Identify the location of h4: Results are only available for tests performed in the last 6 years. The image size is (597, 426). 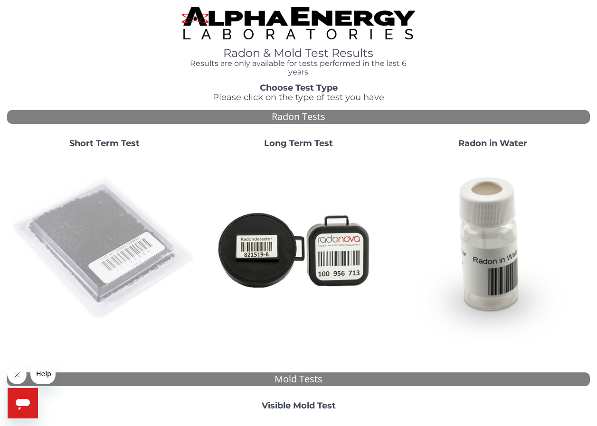
(298, 67).